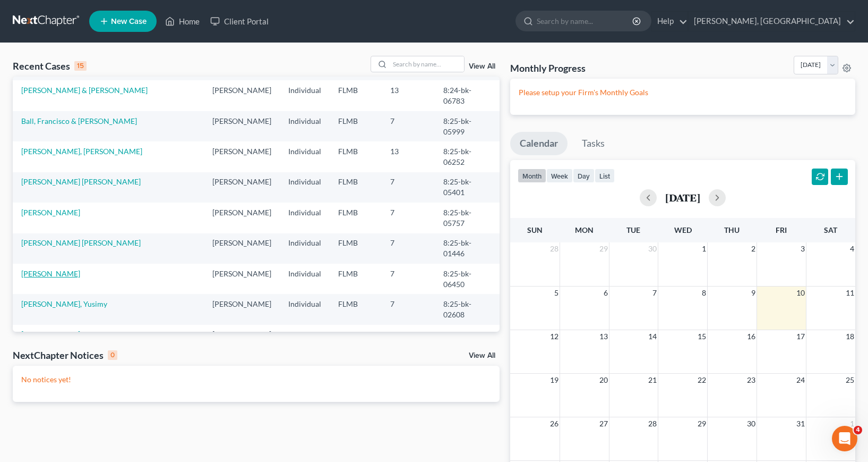 Image resolution: width=868 pixels, height=462 pixels. Describe the element at coordinates (80, 66) in the screenshot. I see `div: 15` at that location.